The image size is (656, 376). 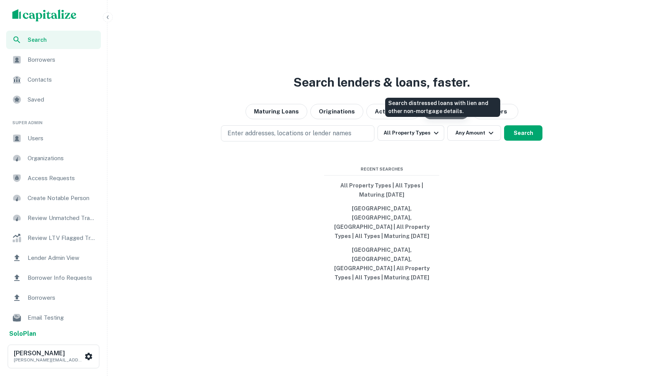 I want to click on span: Review LTV Flagged Transactions, so click(x=62, y=238).